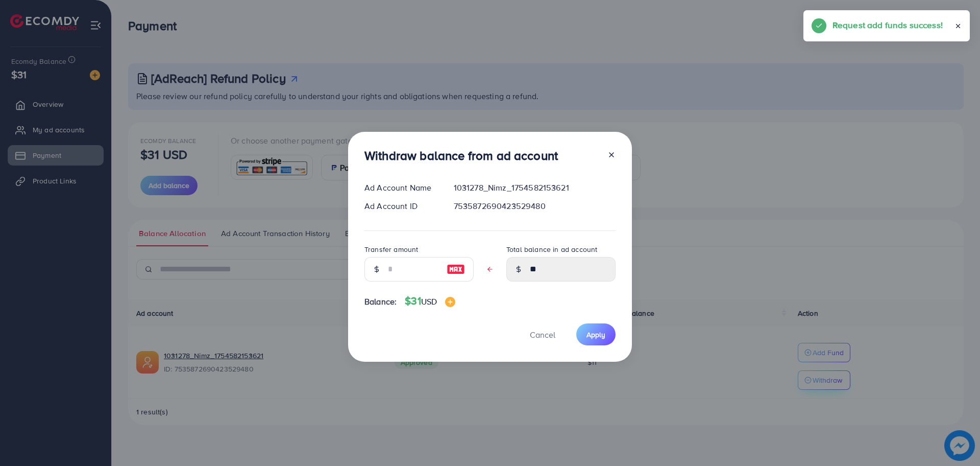  What do you see at coordinates (380, 301) in the screenshot?
I see `span: Balance:` at bounding box center [380, 301].